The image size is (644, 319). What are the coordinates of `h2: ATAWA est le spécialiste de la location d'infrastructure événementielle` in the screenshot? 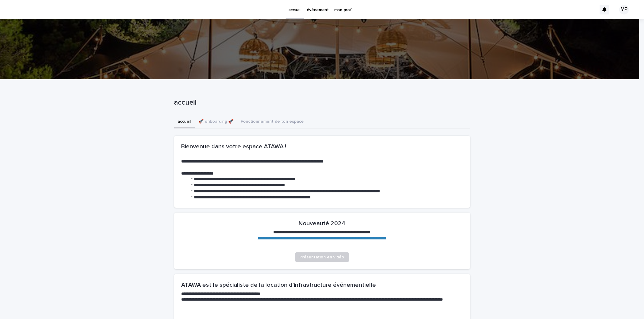 It's located at (322, 285).